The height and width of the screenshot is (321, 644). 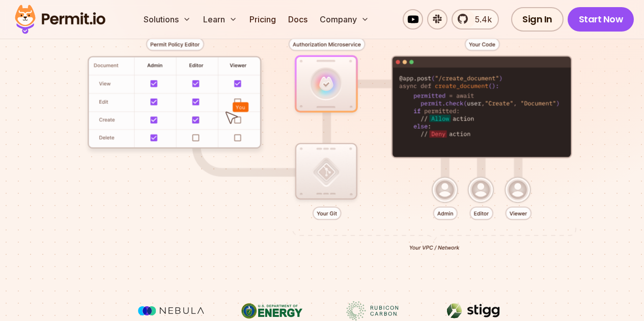 What do you see at coordinates (537, 19) in the screenshot?
I see `a: Sign In` at bounding box center [537, 19].